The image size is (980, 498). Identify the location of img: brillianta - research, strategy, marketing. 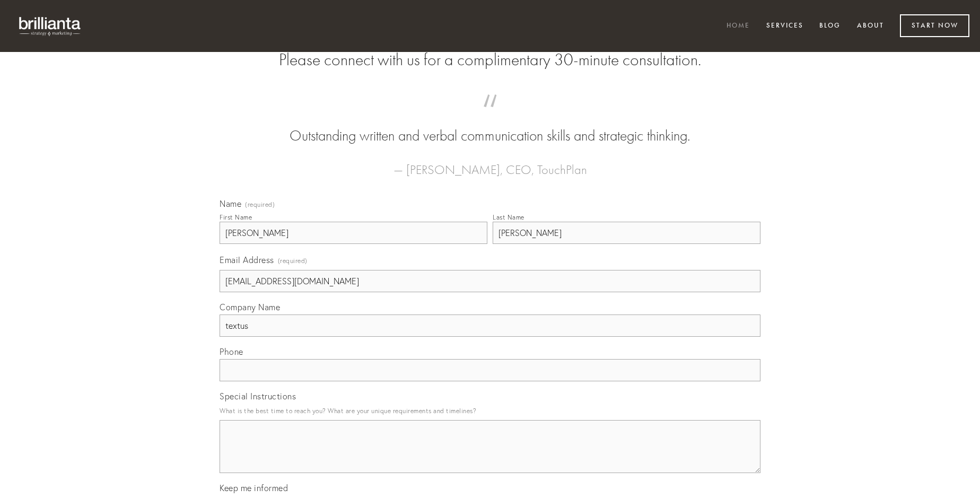
(51, 26).